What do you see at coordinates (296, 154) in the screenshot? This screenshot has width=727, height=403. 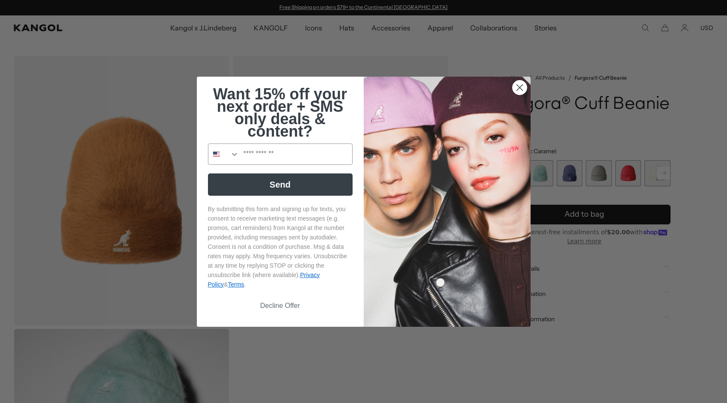 I see `input: Phone Number` at bounding box center [296, 154].